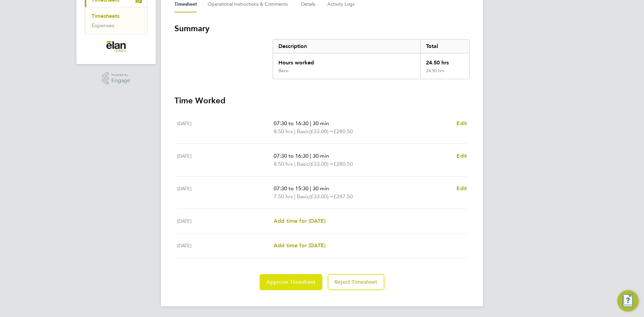  What do you see at coordinates (343, 196) in the screenshot?
I see `span: £247.50` at bounding box center [343, 196].